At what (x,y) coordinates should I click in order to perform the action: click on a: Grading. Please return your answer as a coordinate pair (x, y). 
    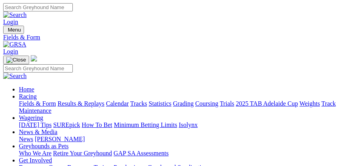
    Looking at the image, I should click on (183, 103).